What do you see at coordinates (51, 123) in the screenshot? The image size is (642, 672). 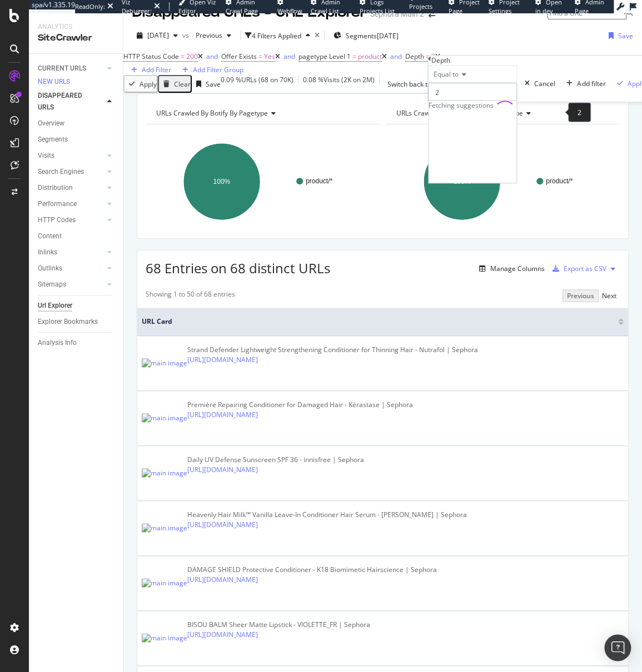 I see `div: Overview` at bounding box center [51, 123].